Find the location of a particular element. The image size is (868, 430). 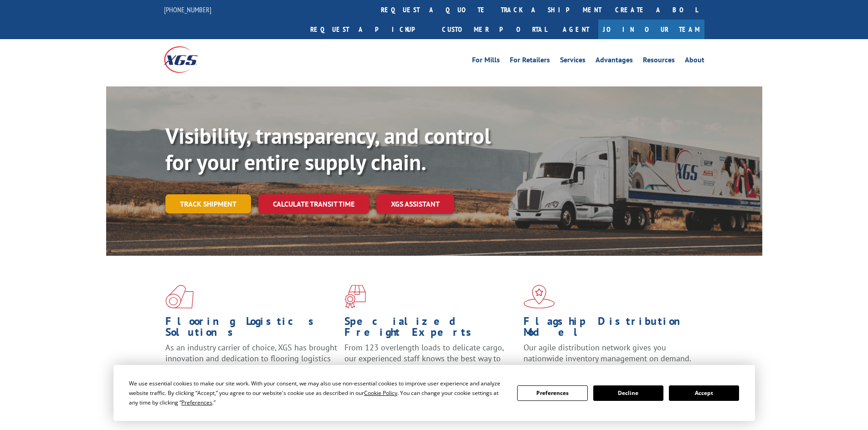

img: xgs-icon-total-supply-chain-intelligence-red is located at coordinates (180, 296).